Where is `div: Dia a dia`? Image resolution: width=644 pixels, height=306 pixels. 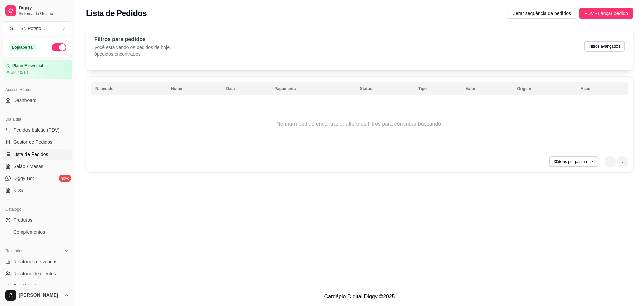 div: Dia a dia is located at coordinates (37, 119).